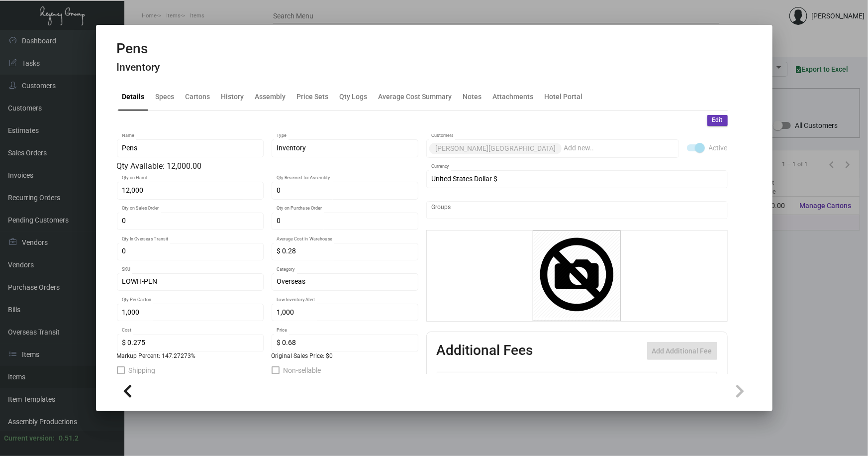 This screenshot has width=868, height=456. I want to click on th: Type, so click(523, 381).